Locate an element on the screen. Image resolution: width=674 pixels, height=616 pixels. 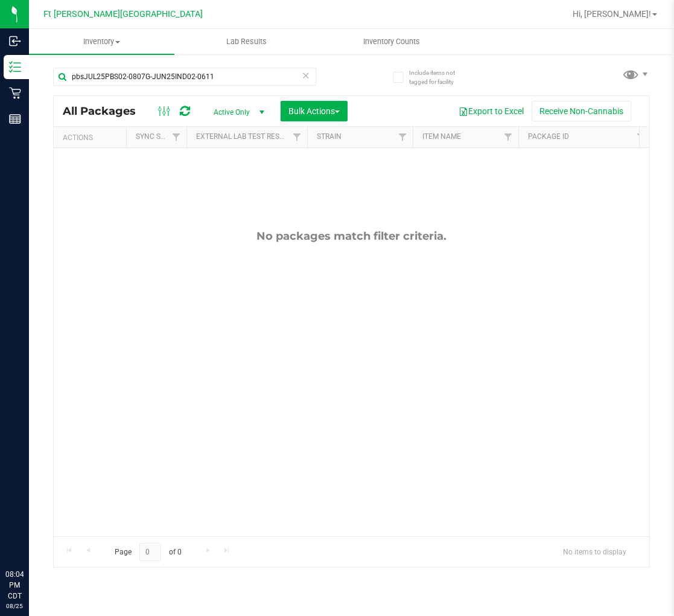
span: Inventory is located at coordinates (102, 42).